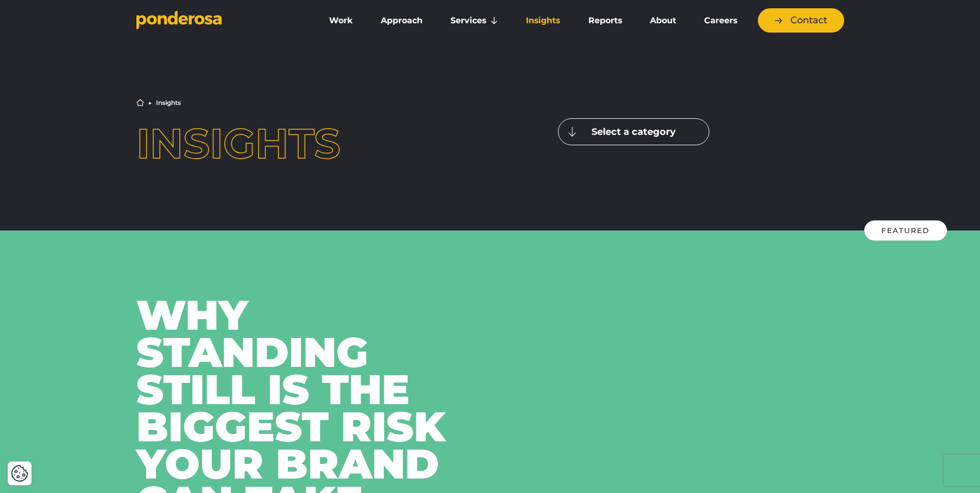  I want to click on a: Go to homepage, so click(219, 21).